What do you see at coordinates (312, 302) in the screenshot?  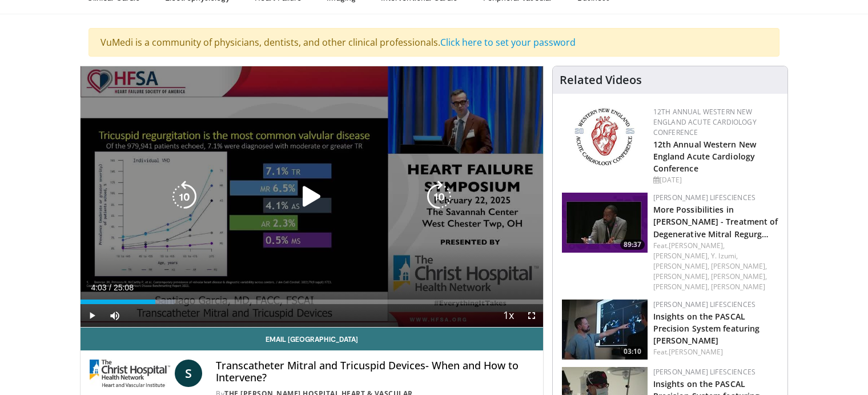 I see `div: Progress Bar` at bounding box center [312, 302].